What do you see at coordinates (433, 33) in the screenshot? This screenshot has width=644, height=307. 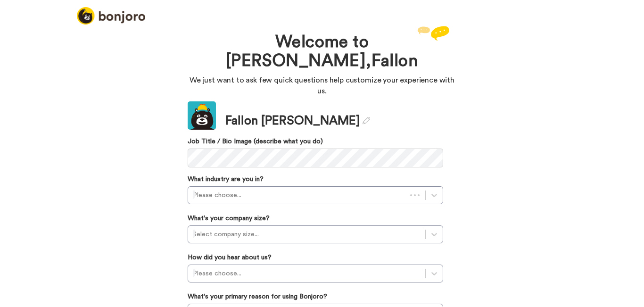 I see `img: reply.svg` at bounding box center [433, 33].